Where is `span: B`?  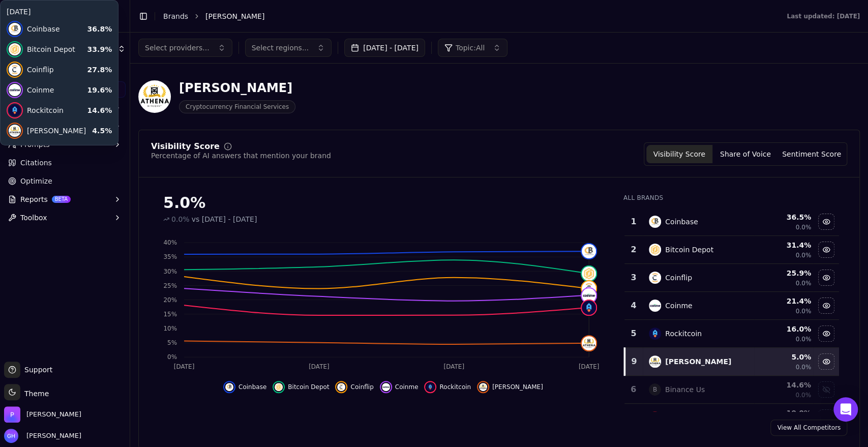 span: B is located at coordinates (655, 390).